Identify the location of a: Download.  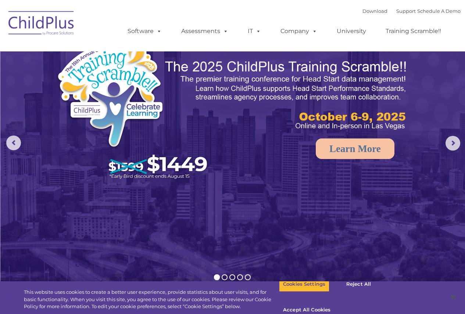
(375, 11).